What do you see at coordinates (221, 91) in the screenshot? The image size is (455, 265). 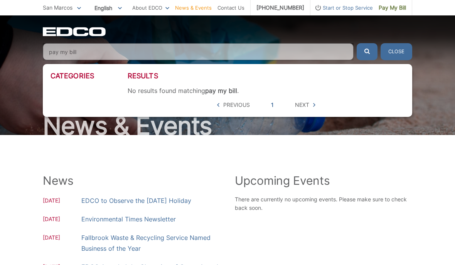 I see `strong: pay my bill` at bounding box center [221, 91].